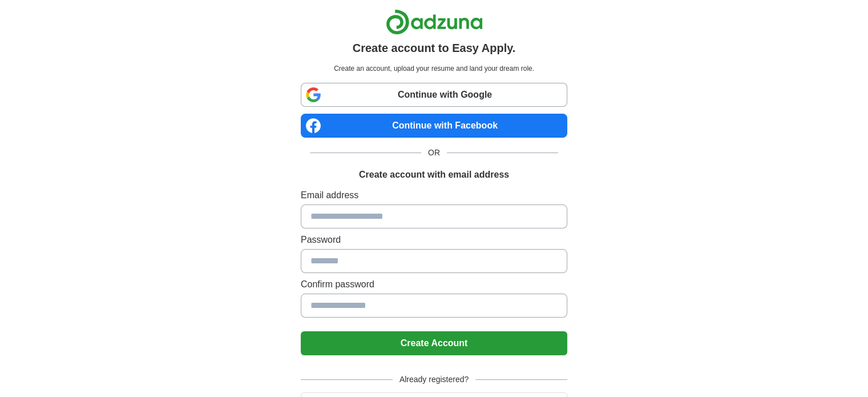  I want to click on img: Adzuna logo, so click(434, 22).